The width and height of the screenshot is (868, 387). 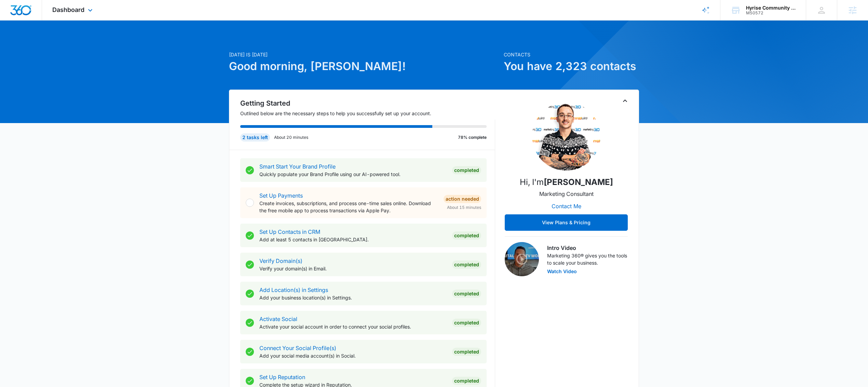 I want to click on a: Set Up Payments, so click(x=281, y=195).